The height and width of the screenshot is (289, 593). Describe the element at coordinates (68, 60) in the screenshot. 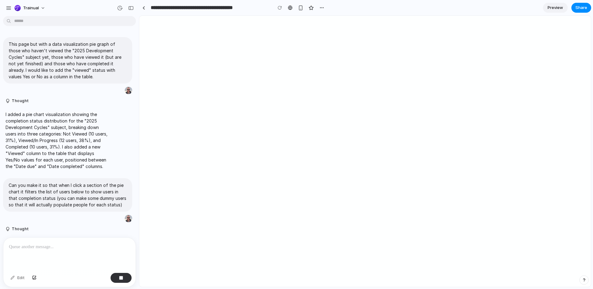

I see `p: This page but with a data visualization pie graph of those who haven't viewed the "2025 Developme...` at that location.